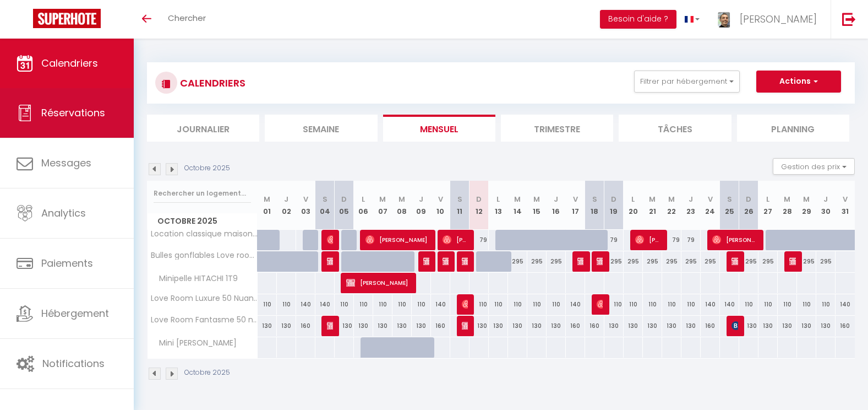 The width and height of the screenshot is (868, 410). I want to click on span: Hébergement, so click(75, 313).